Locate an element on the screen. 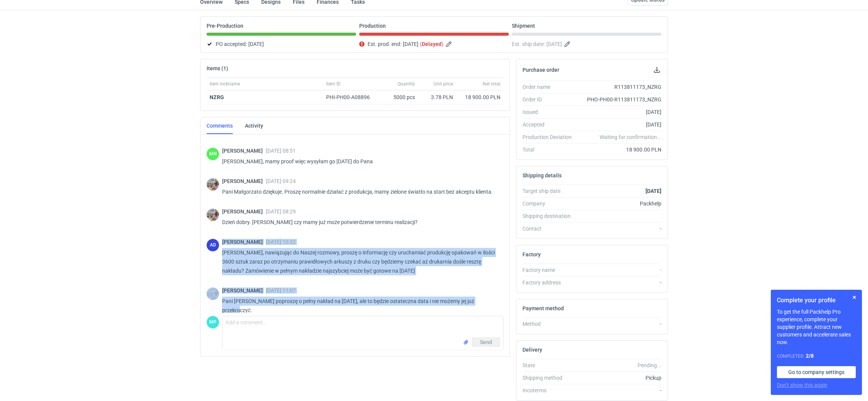 Image resolution: width=868 pixels, height=401 pixels. div: Pickup is located at coordinates (620, 378).